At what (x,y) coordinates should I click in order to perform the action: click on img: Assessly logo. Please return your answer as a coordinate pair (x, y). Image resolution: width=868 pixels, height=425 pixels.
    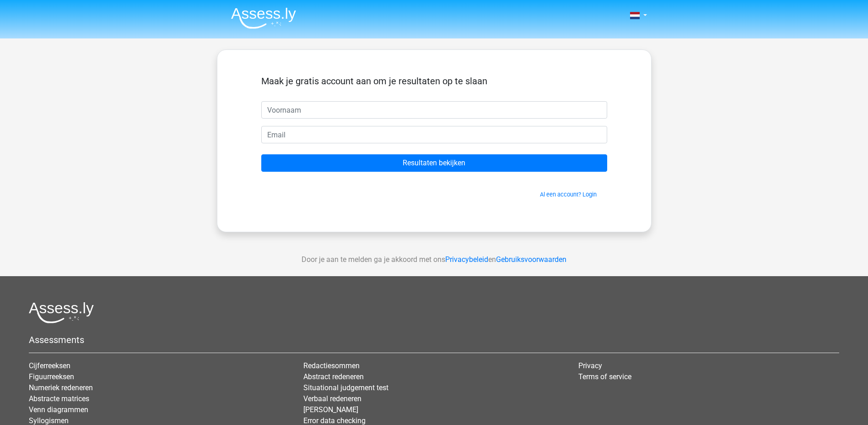
    Looking at the image, I should click on (61, 312).